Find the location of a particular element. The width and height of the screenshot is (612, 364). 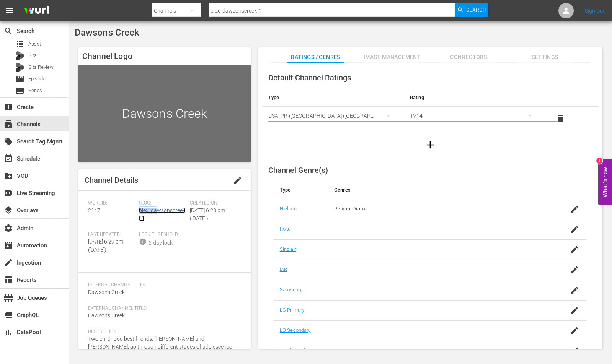

span: Automation is located at coordinates (9, 246).